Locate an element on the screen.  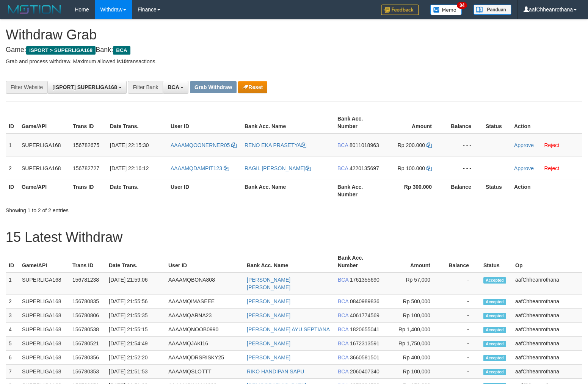
th: Rp 300.000 is located at coordinates (414, 190).